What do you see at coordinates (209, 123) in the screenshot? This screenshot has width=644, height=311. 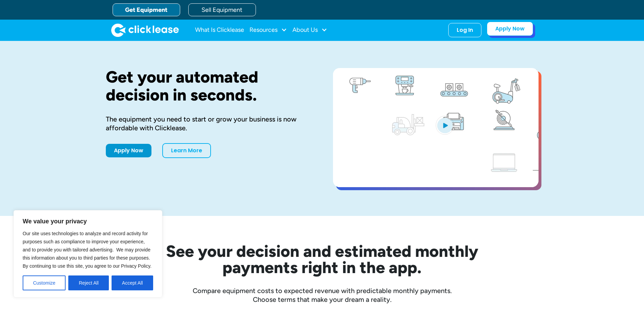 I see `div: The equipment you need to start or grow your business is now affordable with Clicklease.` at bounding box center [209, 123].